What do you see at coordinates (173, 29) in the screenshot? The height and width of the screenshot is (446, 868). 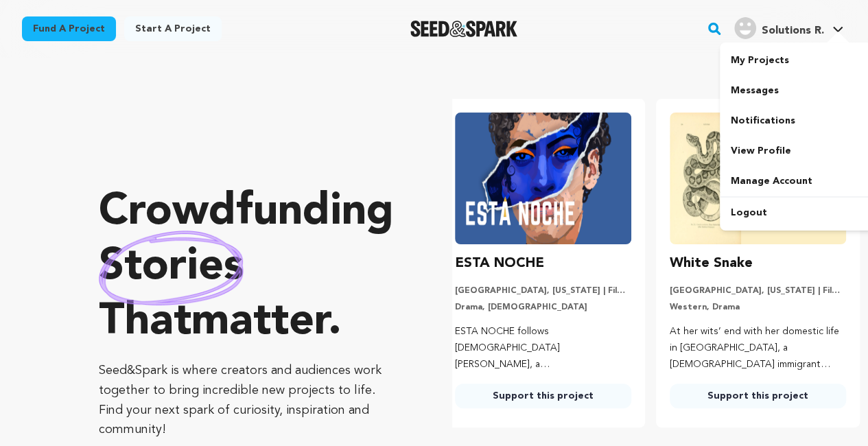 I see `a: Start a project` at bounding box center [173, 29].